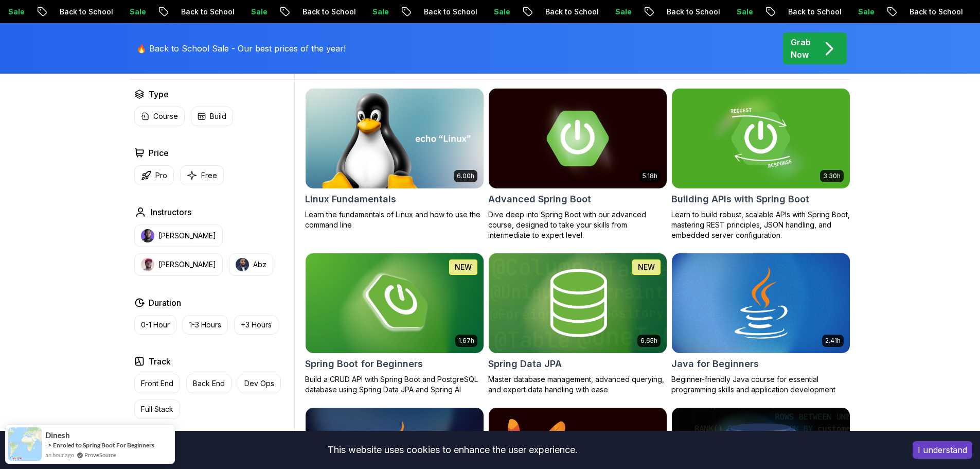  I want to click on button: Full Stack, so click(157, 409).